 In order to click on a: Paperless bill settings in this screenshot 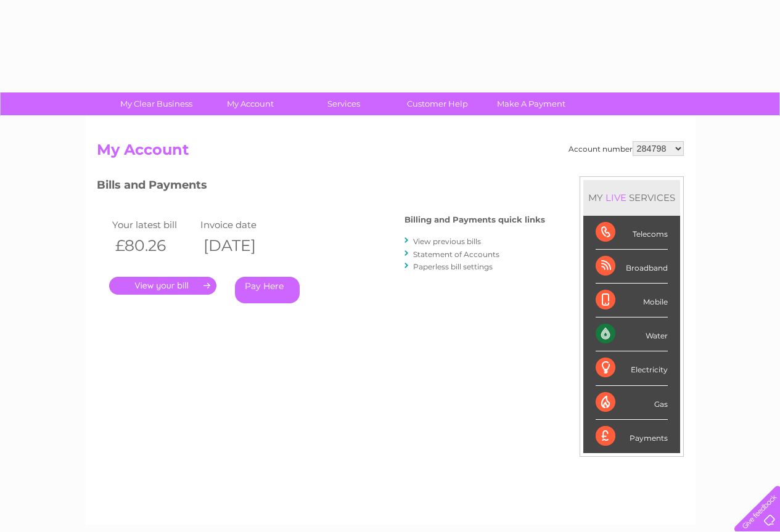, I will do `click(452, 266)`.